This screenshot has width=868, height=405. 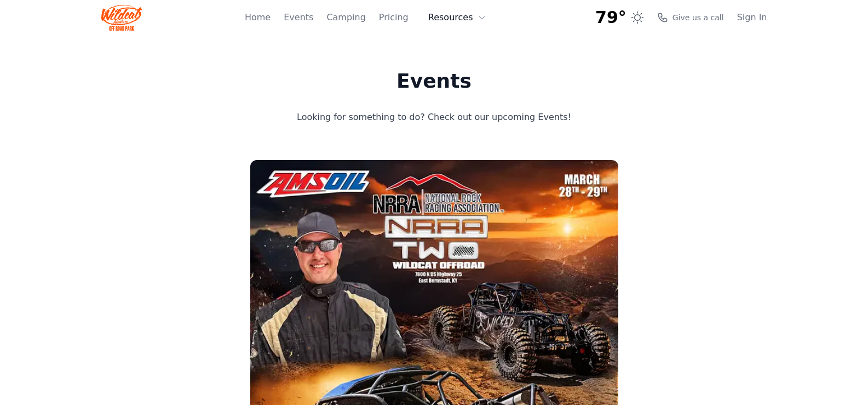 What do you see at coordinates (346, 17) in the screenshot?
I see `a: Camping` at bounding box center [346, 17].